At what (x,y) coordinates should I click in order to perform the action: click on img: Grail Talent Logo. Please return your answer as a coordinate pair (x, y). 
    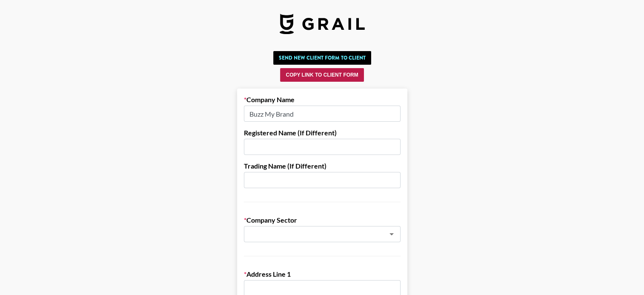
    Looking at the image, I should click on (322, 24).